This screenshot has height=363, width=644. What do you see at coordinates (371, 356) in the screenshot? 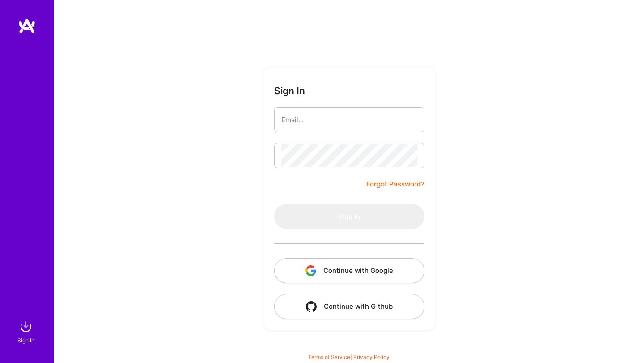
I see `a: Privacy Policy` at bounding box center [371, 356].